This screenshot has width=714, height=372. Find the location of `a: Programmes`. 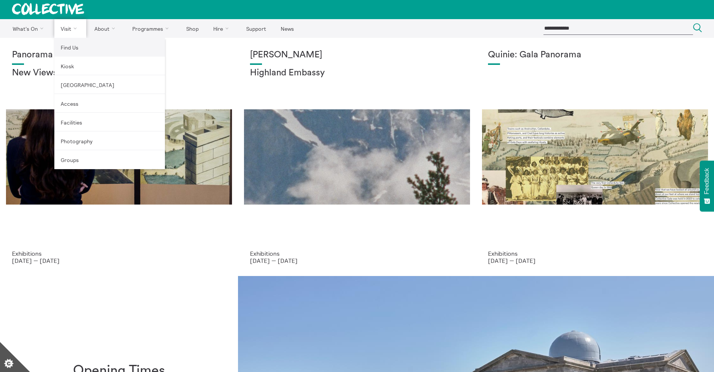

a: Programmes is located at coordinates (152, 28).